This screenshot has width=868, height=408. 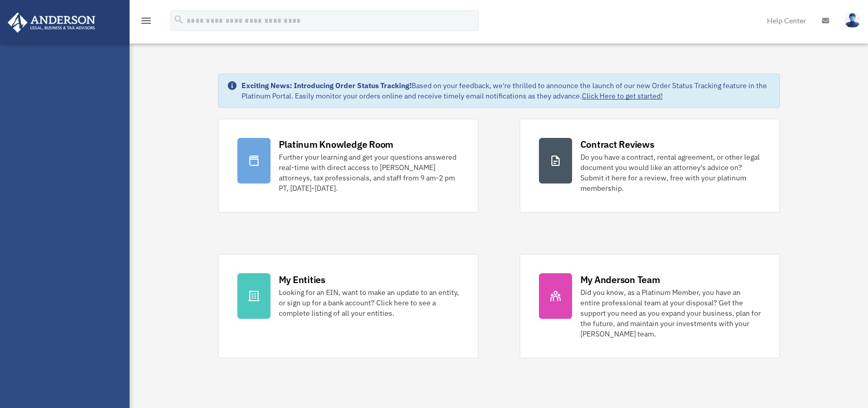 I want to click on div: Contract Reviews, so click(x=617, y=144).